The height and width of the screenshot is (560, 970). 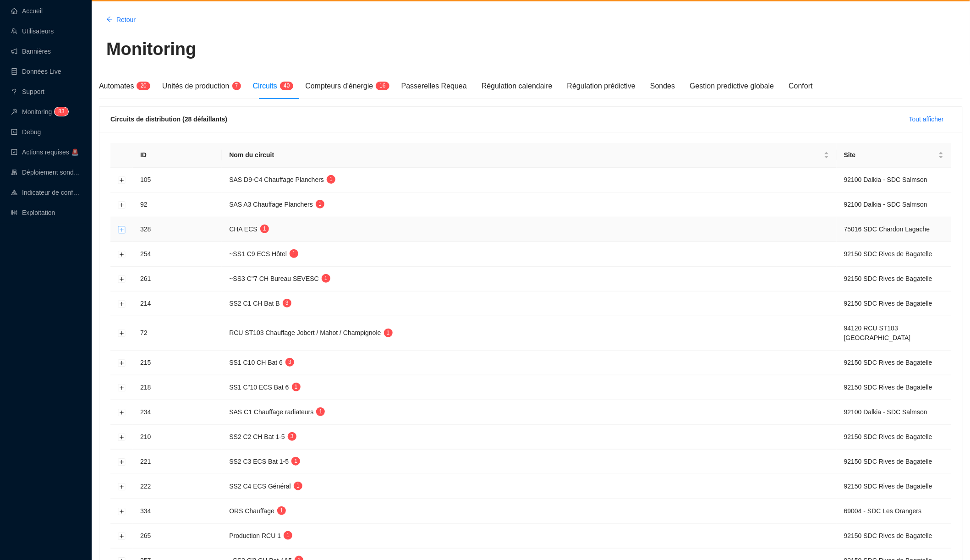 What do you see at coordinates (255, 362) in the screenshot?
I see `span: SS1 C10 CH Bat 6` at bounding box center [255, 362].